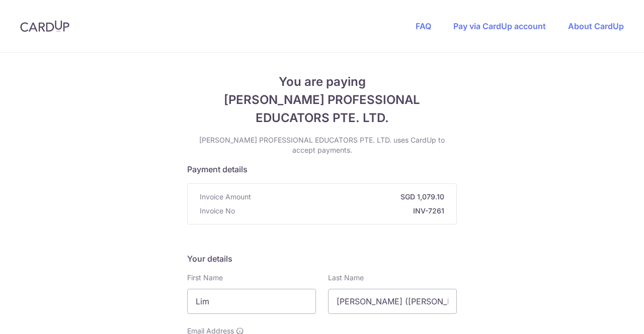  I want to click on span: Invoice Amount, so click(225, 197).